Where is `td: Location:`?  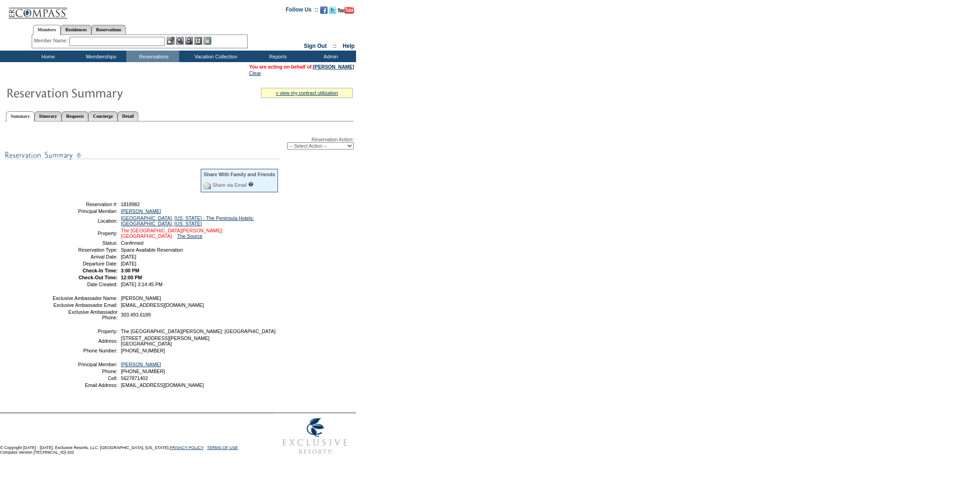
td: Location: is located at coordinates (85, 221).